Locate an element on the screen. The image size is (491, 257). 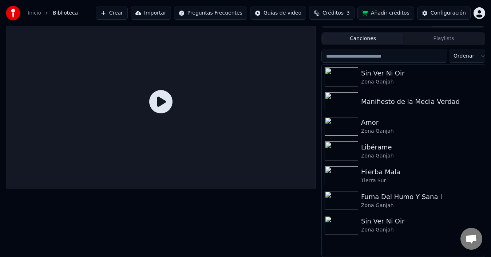
button: Preguntas Frecuentes is located at coordinates (210, 13).